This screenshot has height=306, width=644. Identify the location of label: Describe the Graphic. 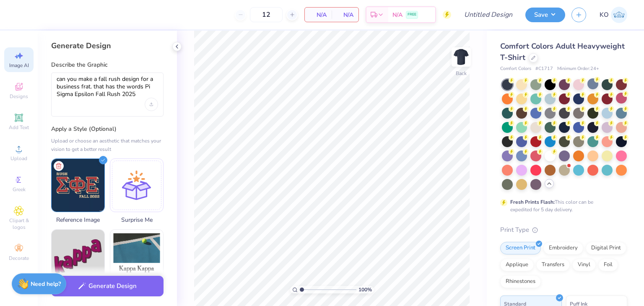
(107, 65).